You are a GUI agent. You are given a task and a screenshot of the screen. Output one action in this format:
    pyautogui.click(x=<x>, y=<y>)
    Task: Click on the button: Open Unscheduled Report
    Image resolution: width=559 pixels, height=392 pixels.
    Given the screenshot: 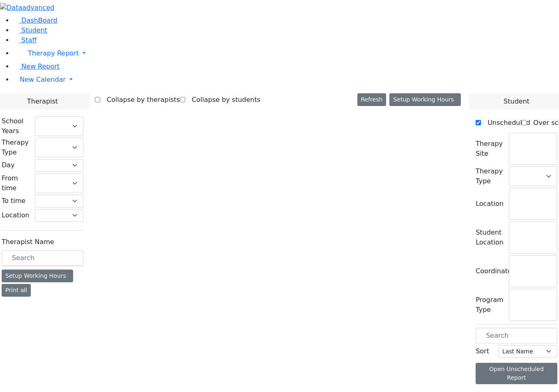 What is the action you would take?
    pyautogui.click(x=516, y=373)
    